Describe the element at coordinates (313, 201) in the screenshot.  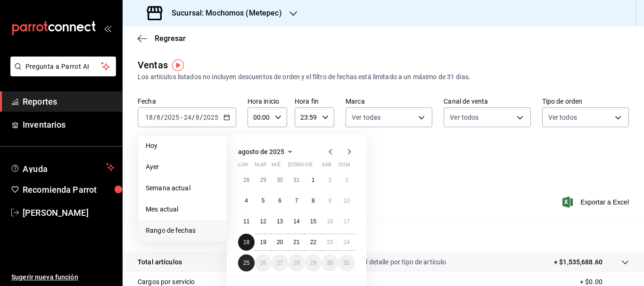
I see `abbr: 8 de agosto de 2025` at that location.